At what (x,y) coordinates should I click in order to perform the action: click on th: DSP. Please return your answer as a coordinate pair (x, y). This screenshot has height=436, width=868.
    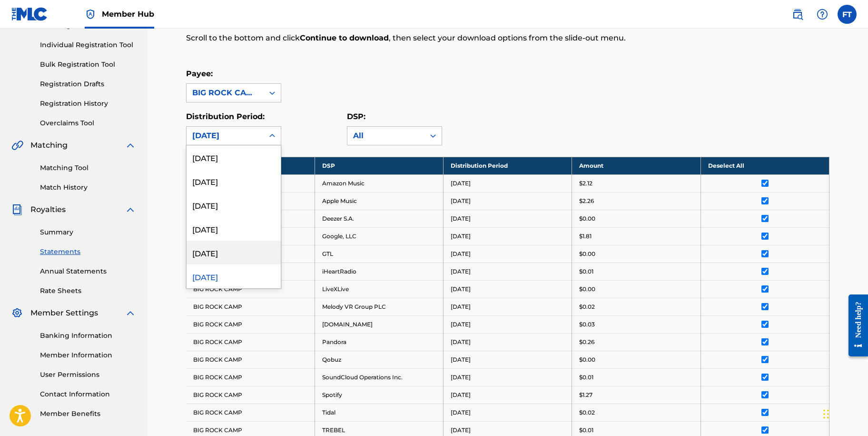
    Looking at the image, I should click on (379, 165).